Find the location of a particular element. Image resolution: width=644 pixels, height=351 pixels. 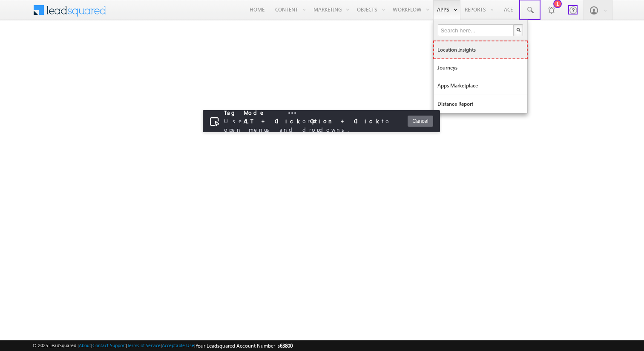

input: Search here... is located at coordinates (476, 30).